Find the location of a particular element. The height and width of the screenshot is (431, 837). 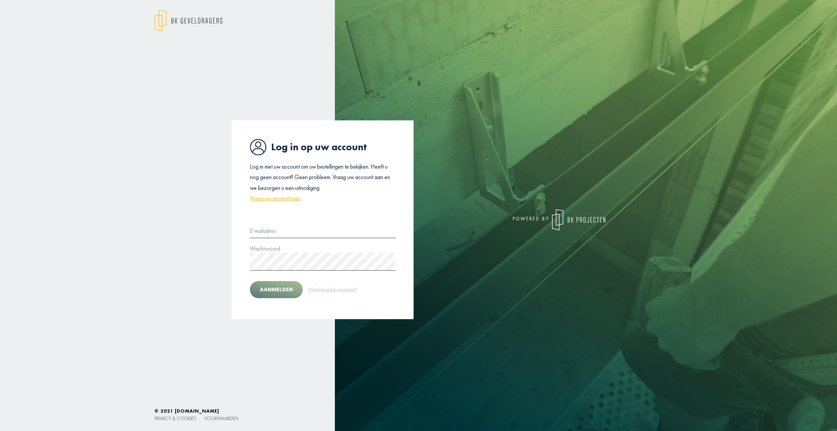

label: Wachtwoord is located at coordinates (265, 249).